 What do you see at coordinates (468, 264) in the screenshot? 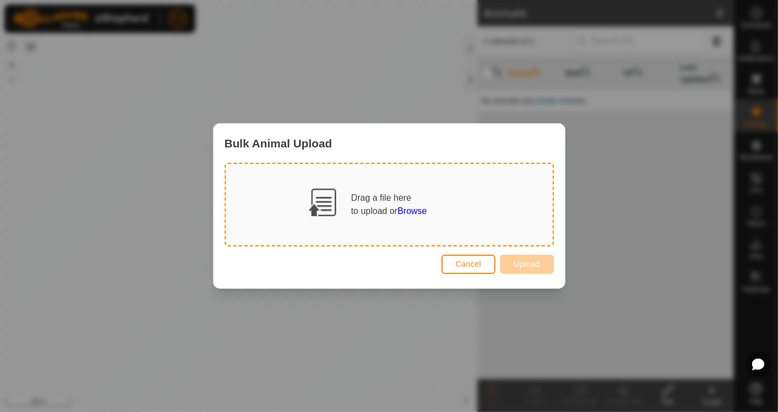
I see `span: Cancel` at bounding box center [468, 264].